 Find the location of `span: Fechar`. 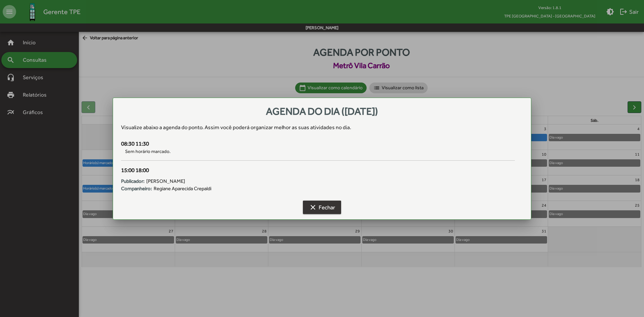

span: Fechar is located at coordinates (322, 207).